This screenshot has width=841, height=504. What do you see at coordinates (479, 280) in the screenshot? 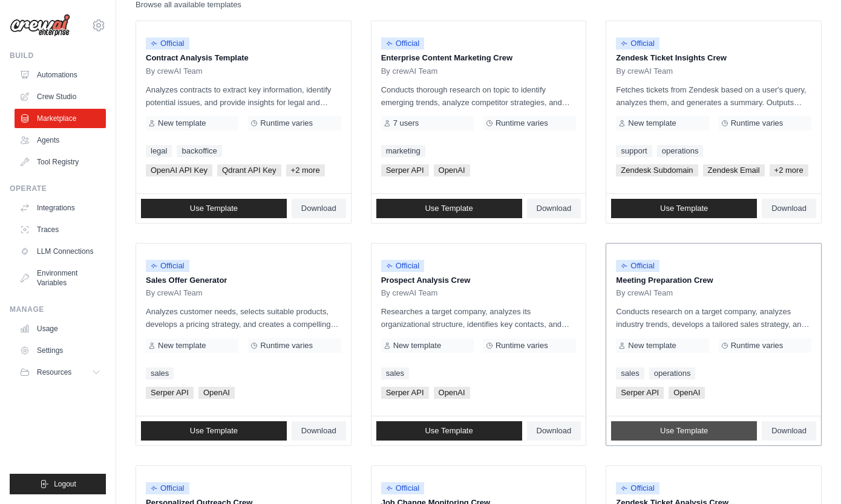
I see `p: Prospect Analysis Crew` at bounding box center [479, 280].